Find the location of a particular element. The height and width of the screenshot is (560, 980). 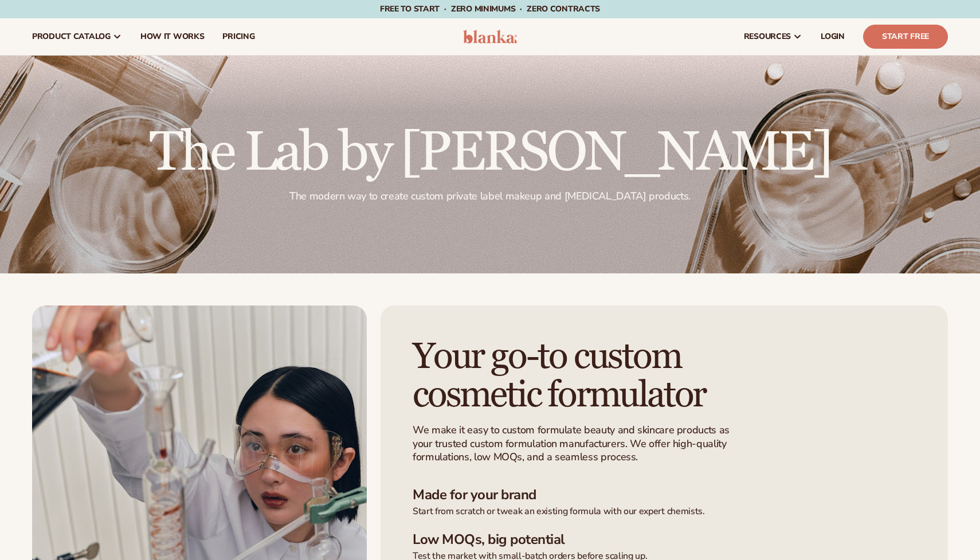

a: pricing is located at coordinates (239, 37).